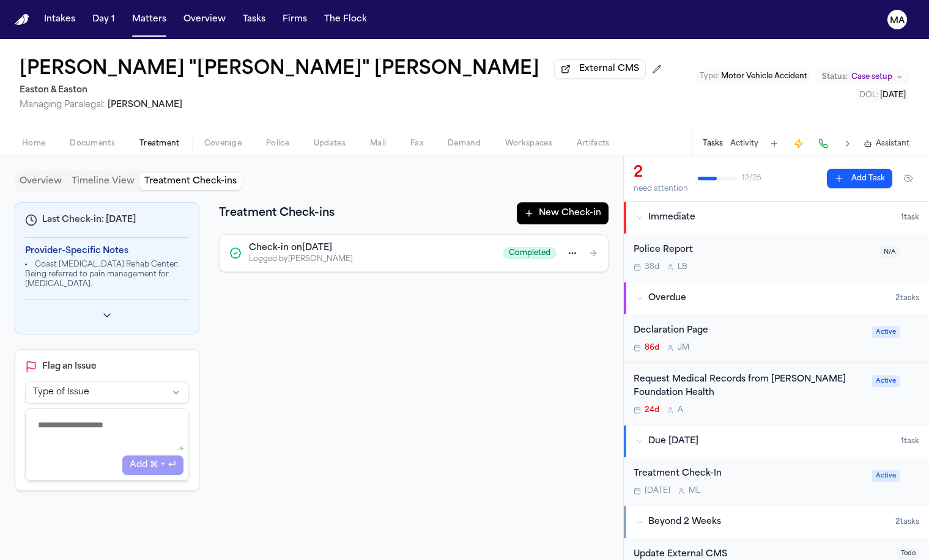  What do you see at coordinates (416, 144) in the screenshot?
I see `span: Fax` at bounding box center [416, 144].